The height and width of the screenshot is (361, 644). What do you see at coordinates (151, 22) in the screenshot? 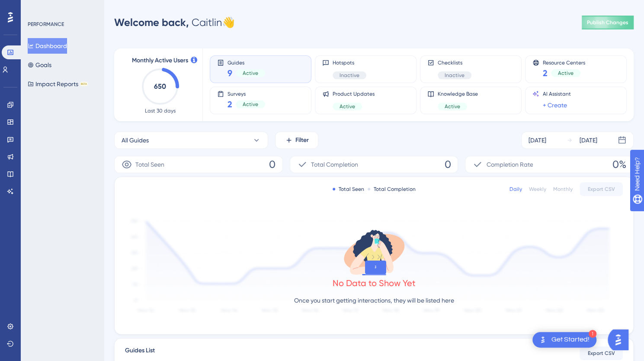
I see `span: Welcome back,` at bounding box center [151, 22].